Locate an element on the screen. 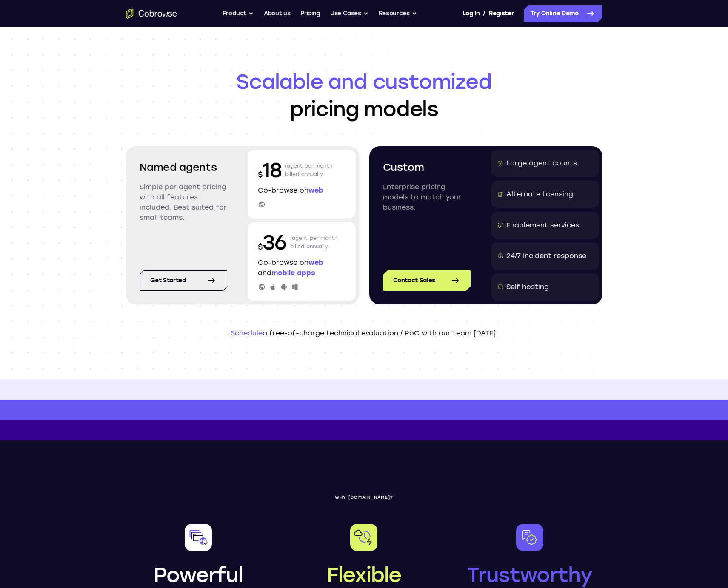  h1: pricing models is located at coordinates (364, 96).